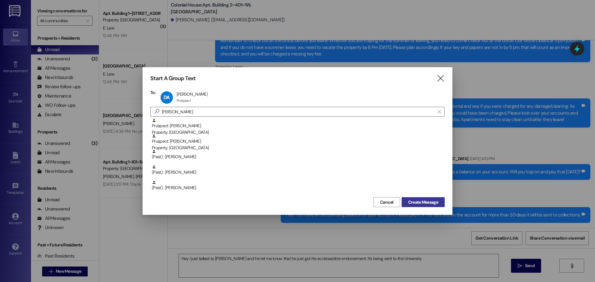 The height and width of the screenshot is (282, 595). Describe the element at coordinates (173, 78) in the screenshot. I see `h3: Start A Group Text` at that location.